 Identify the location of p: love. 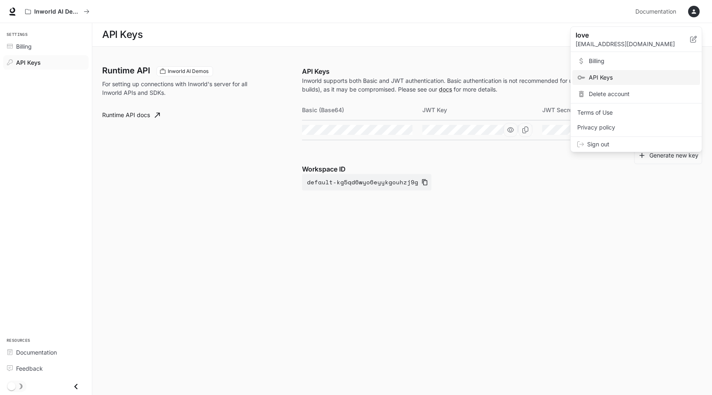
(626, 35).